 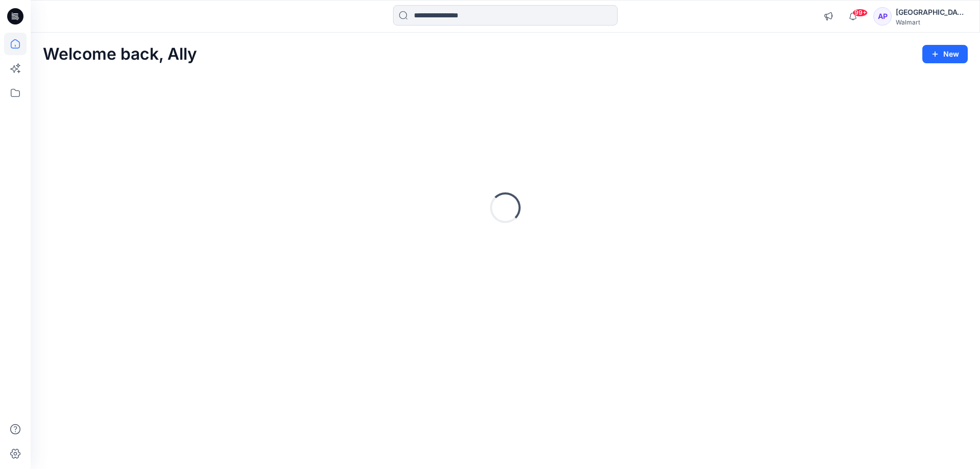 What do you see at coordinates (932, 22) in the screenshot?
I see `div: Walmart` at bounding box center [932, 22].